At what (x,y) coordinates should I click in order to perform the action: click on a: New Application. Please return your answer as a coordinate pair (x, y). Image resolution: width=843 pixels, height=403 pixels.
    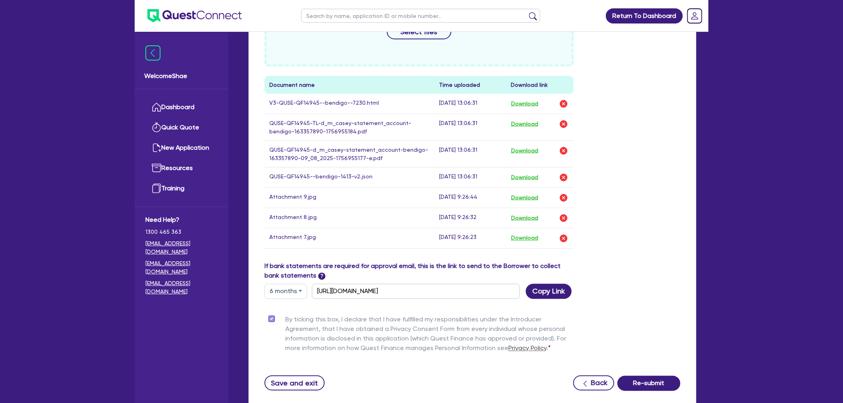
    Looking at the image, I should click on (181, 148).